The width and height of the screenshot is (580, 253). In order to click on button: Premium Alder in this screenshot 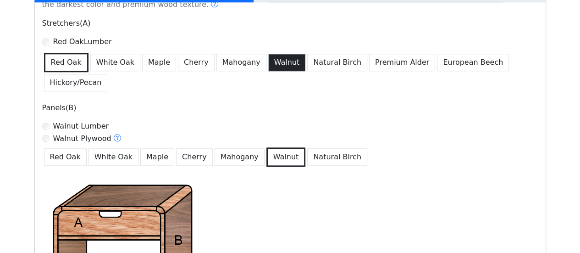, I will do `click(402, 62)`.